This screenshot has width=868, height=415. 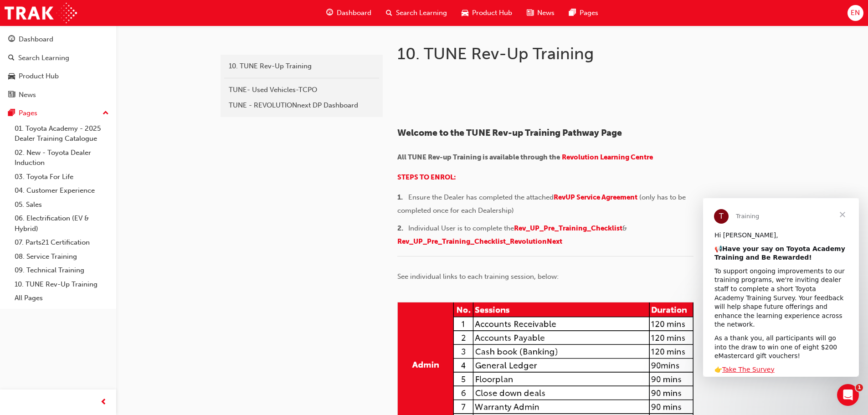 What do you see at coordinates (487, 13) in the screenshot?
I see `a: car-iconProduct Hub` at bounding box center [487, 13].